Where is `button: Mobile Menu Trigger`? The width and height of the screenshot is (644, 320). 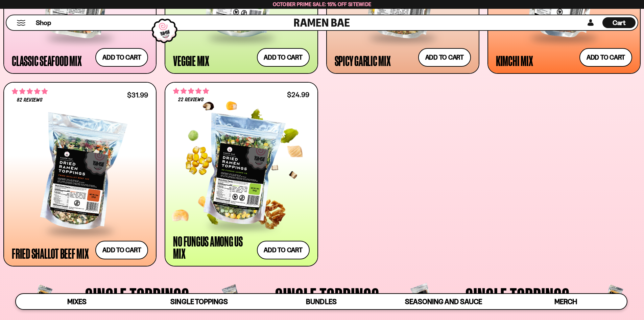
button: Mobile Menu Trigger is located at coordinates (21, 23).